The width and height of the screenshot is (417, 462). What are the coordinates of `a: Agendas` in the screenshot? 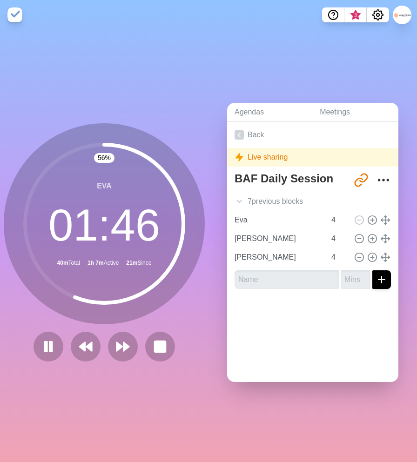 It's located at (269, 112).